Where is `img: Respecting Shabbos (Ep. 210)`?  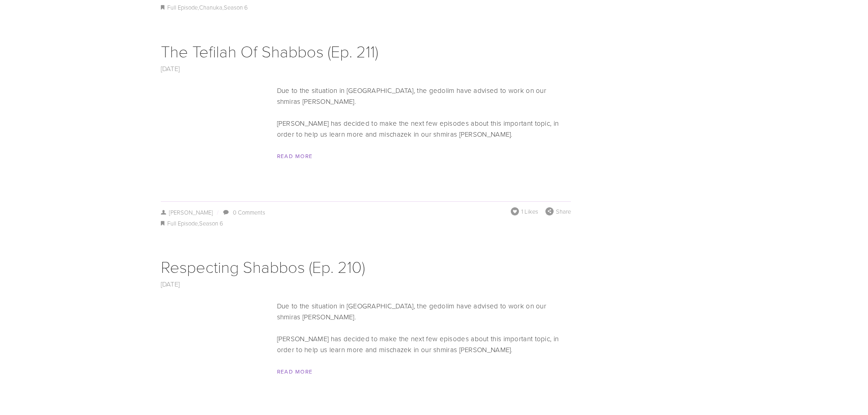
img: Respecting Shabbos (Ep. 210) is located at coordinates (212, 352).